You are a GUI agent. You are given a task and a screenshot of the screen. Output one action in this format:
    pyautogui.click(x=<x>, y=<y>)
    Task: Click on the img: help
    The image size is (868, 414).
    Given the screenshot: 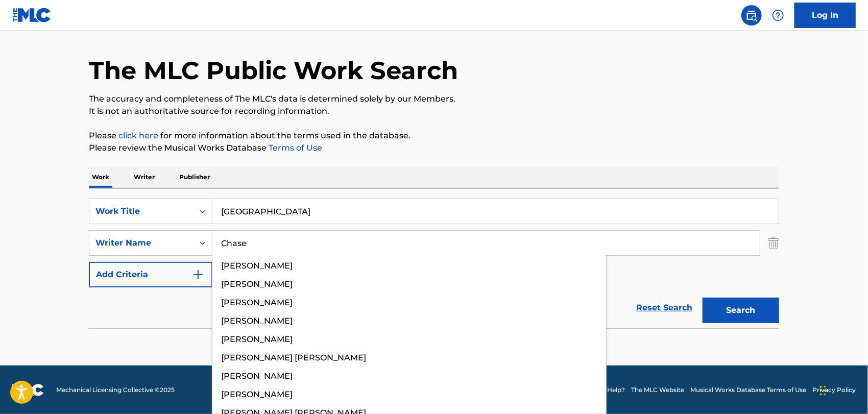 What is the action you would take?
    pyautogui.click(x=779, y=16)
    